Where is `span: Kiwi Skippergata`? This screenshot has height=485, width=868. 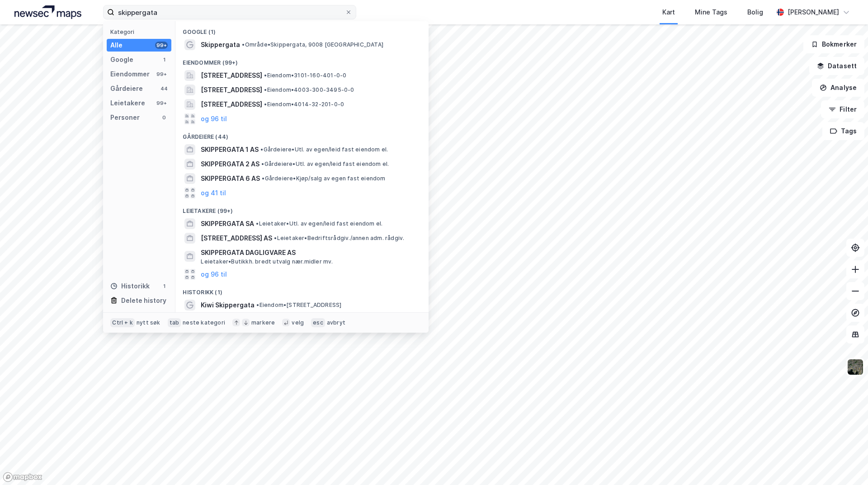 span: Kiwi Skippergata is located at coordinates (227, 305).